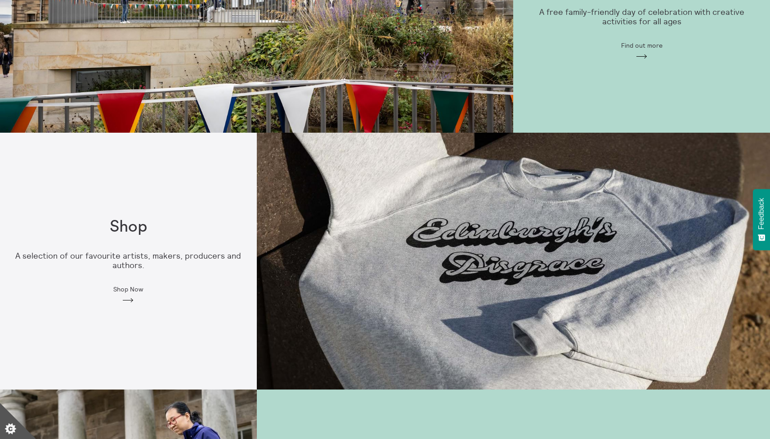 The image size is (770, 439). I want to click on span: Feedback, so click(762, 214).